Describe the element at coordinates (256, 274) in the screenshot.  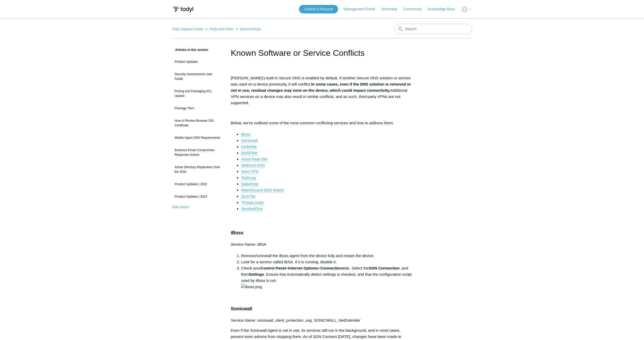
I see `strong: Settings` at that location.